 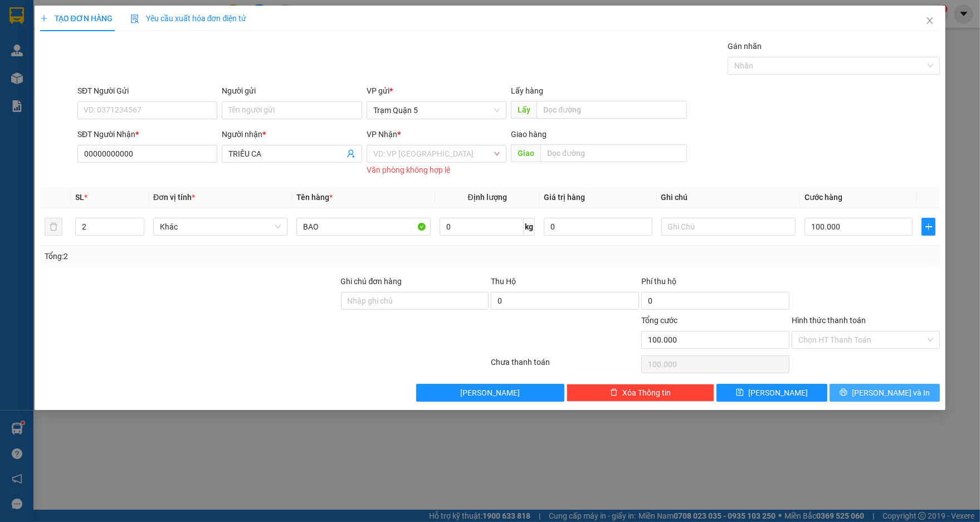 What do you see at coordinates (564, 366) in the screenshot?
I see `div: Chưa thanh toán` at bounding box center [564, 366].